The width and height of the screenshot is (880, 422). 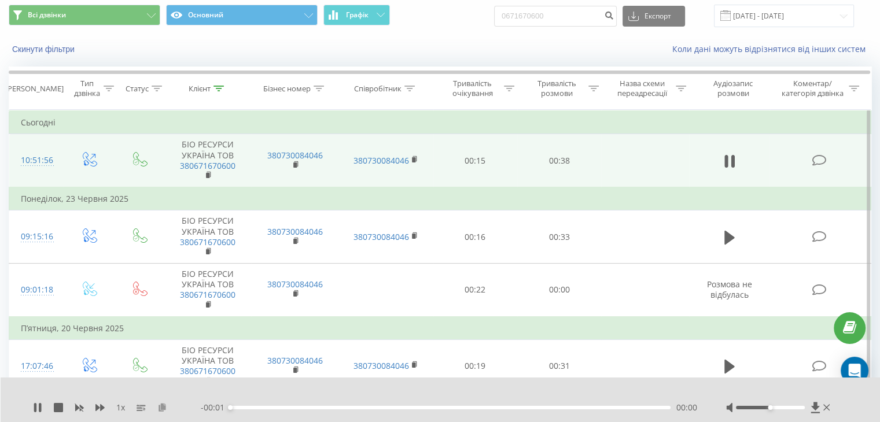 What do you see at coordinates (772, 49) in the screenshot?
I see `a: Коли дані можуть відрізнятися вiд інших систем` at bounding box center [772, 49].